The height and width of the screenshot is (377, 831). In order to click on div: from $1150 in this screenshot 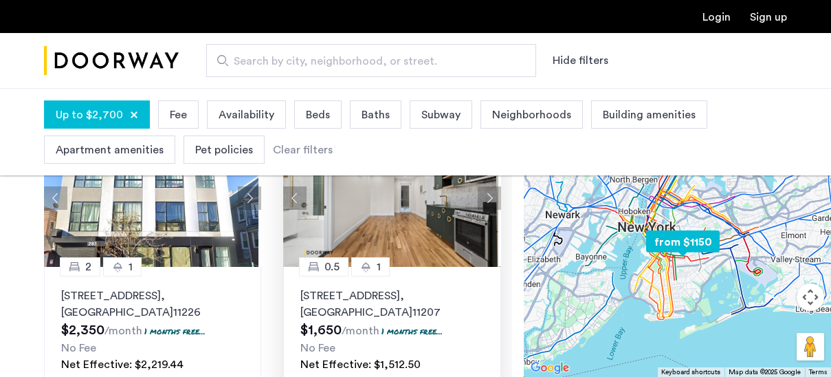, I will do `click(682, 241)`.